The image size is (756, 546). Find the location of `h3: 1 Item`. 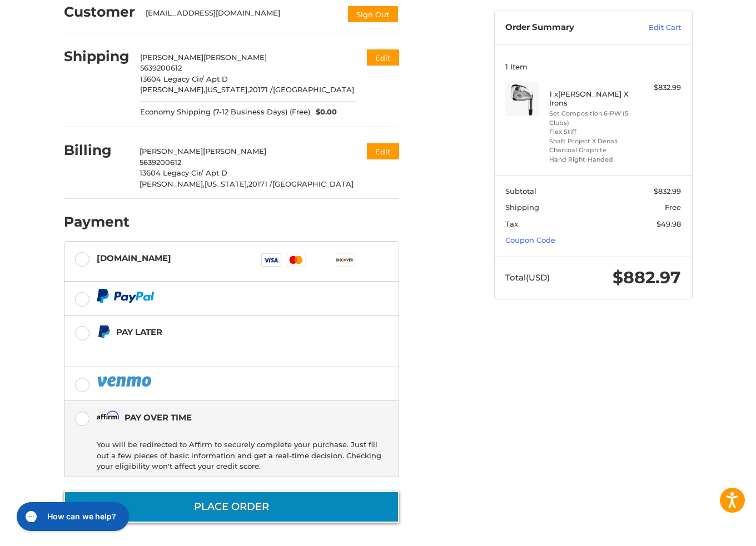

h3: 1 Item is located at coordinates (593, 67).